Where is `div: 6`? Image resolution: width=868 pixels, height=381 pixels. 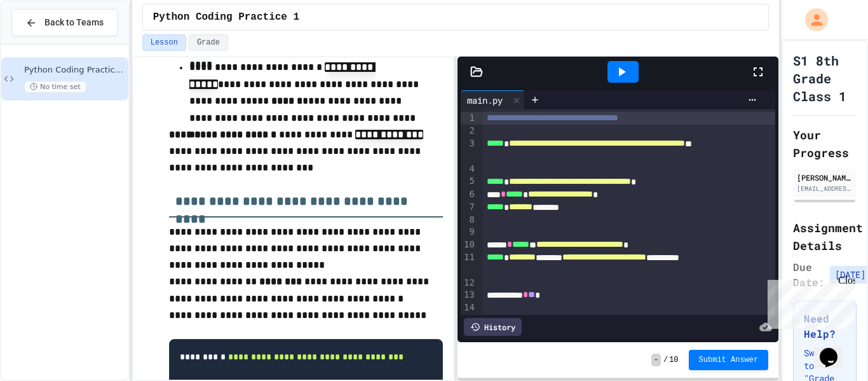
div: 6 is located at coordinates (469, 195).